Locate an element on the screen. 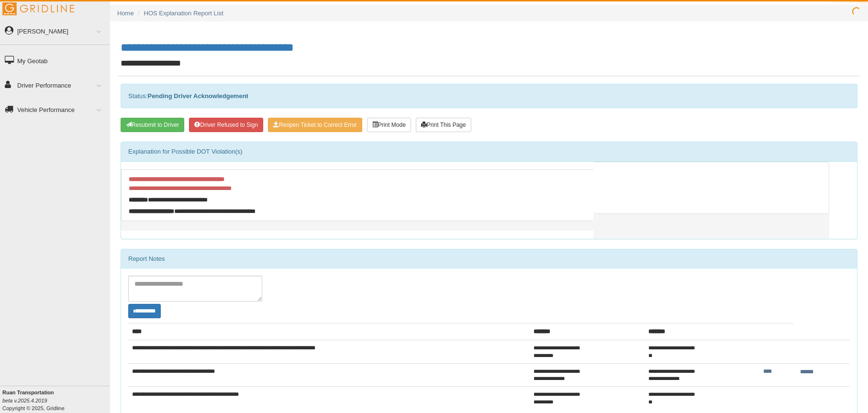 Image resolution: width=868 pixels, height=413 pixels. i: beta v.2025.4.2019 is located at coordinates (24, 400).